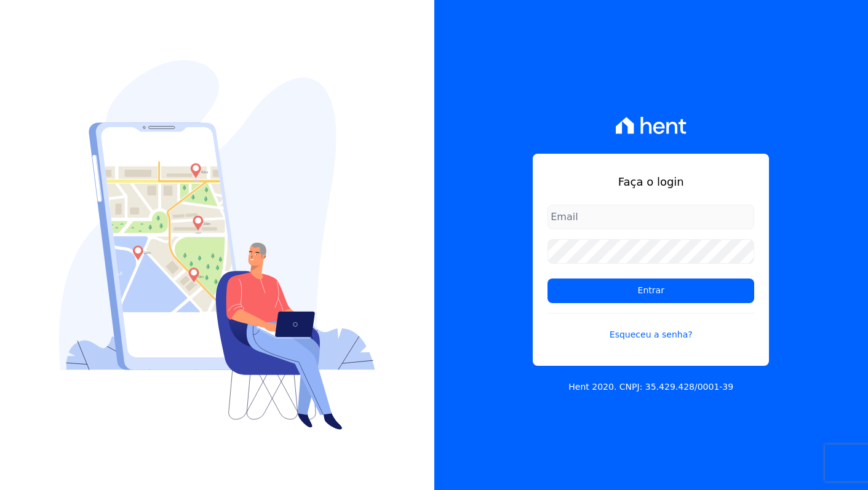 This screenshot has height=490, width=868. What do you see at coordinates (651, 386) in the screenshot?
I see `p: Hent 2020. CNPJ: 35.429.428/0001-39` at bounding box center [651, 386].